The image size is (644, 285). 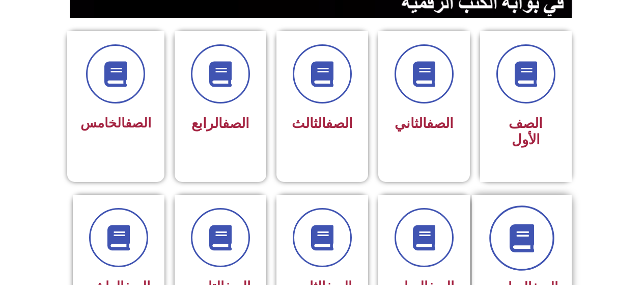 I want to click on span: الخامس, so click(x=116, y=123).